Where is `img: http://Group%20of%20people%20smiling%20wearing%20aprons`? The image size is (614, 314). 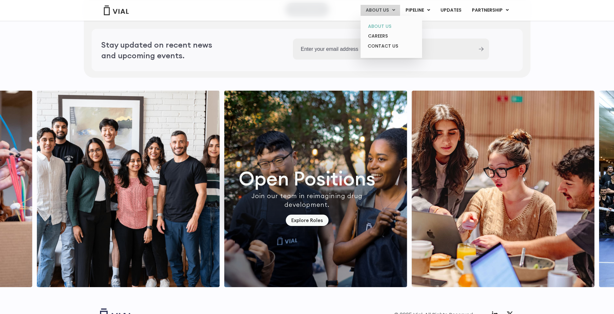 img: http://Group%20of%20people%20smiling%20wearing%20aprons is located at coordinates (315, 189).